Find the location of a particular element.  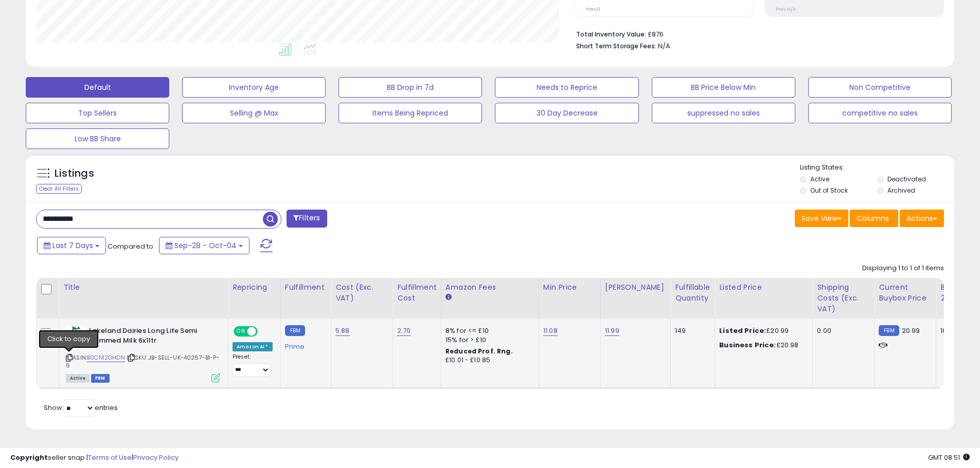

p: Listing States: is located at coordinates (877, 168).